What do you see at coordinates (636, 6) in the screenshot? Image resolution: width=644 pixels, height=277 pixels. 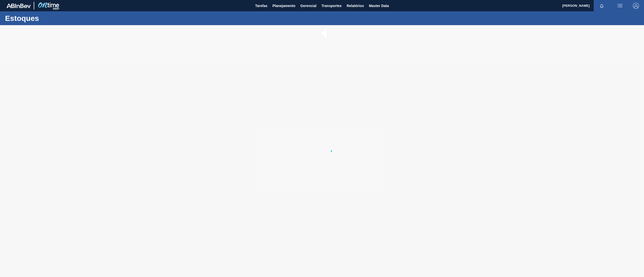 I see `img: Logout` at bounding box center [636, 6].